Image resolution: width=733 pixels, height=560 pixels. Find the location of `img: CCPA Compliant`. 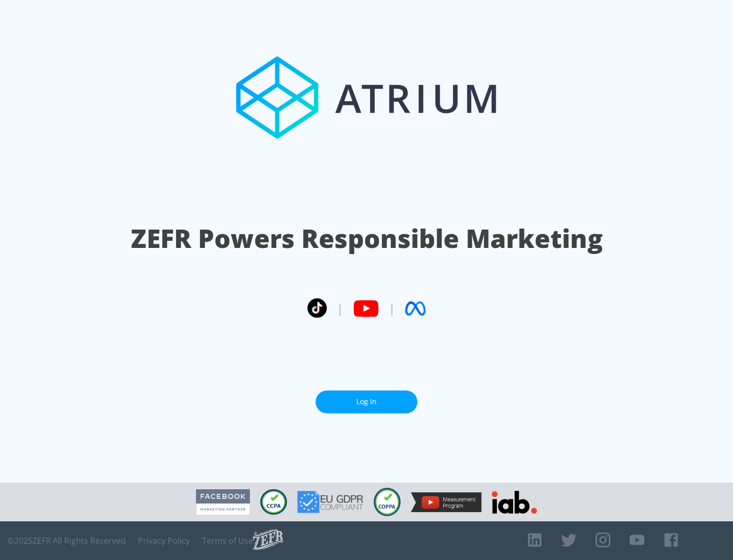

img: CCPA Compliant is located at coordinates (274, 502).